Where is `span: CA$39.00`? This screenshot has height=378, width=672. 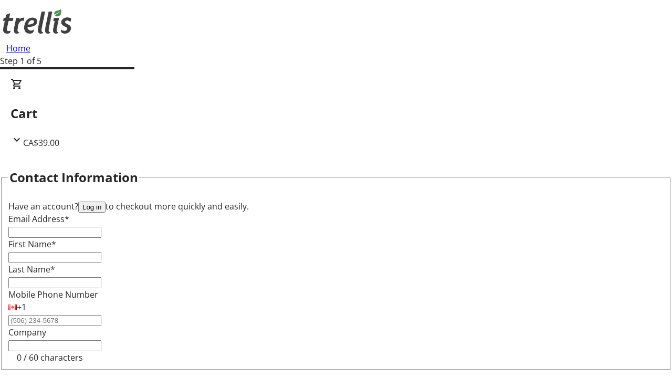
span: CA$39.00 is located at coordinates (41, 143).